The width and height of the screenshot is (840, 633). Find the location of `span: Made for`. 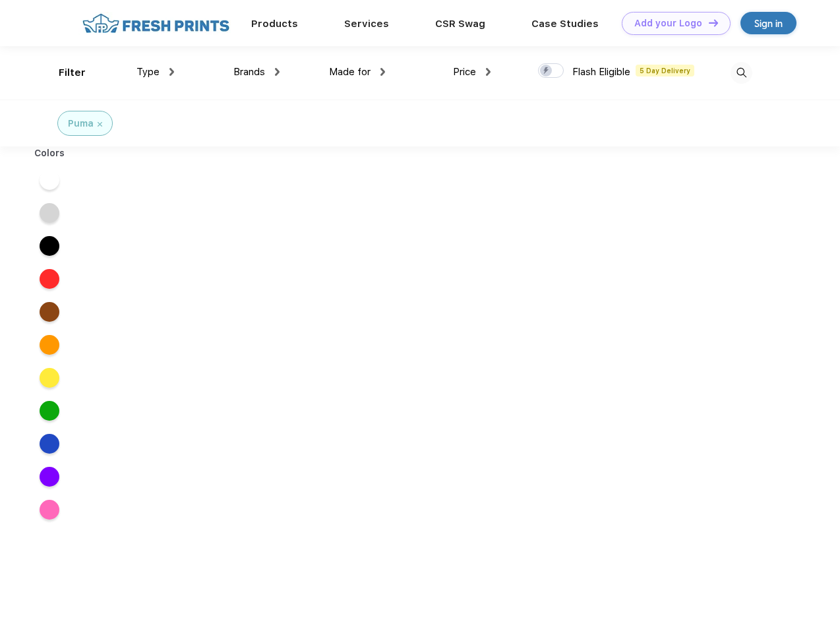

span: Made for is located at coordinates (350, 72).